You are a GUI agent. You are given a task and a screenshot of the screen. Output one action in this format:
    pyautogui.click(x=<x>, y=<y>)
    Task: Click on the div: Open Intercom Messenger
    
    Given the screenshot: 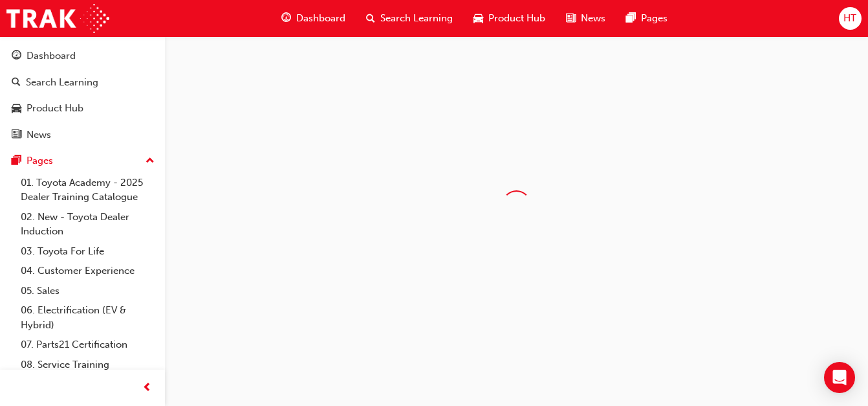 What is the action you would take?
    pyautogui.click(x=840, y=377)
    